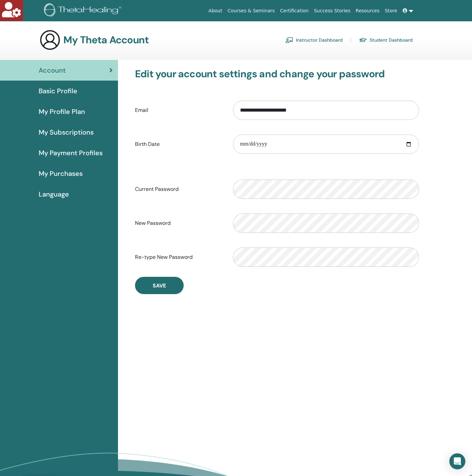 The image size is (472, 476). Describe the element at coordinates (294, 10) in the screenshot. I see `a: Certification` at that location.